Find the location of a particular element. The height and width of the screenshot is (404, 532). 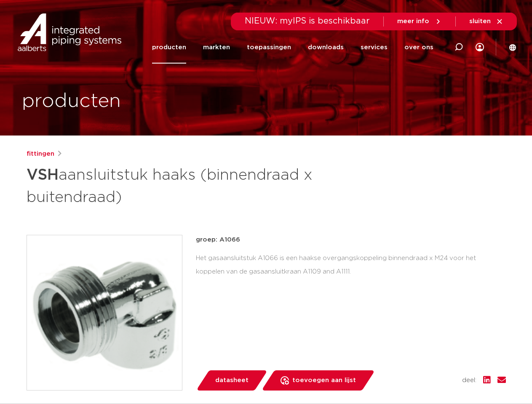

a: sluiten is located at coordinates (486, 22).